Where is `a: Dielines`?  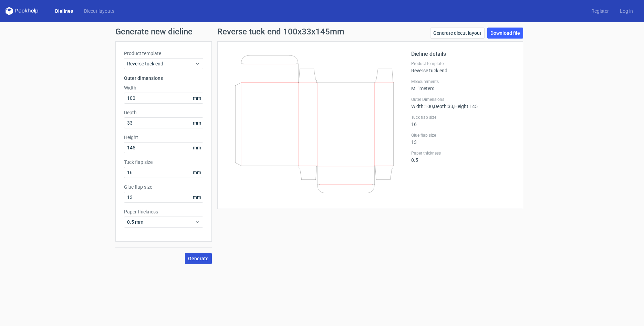 a: Dielines is located at coordinates (64, 11).